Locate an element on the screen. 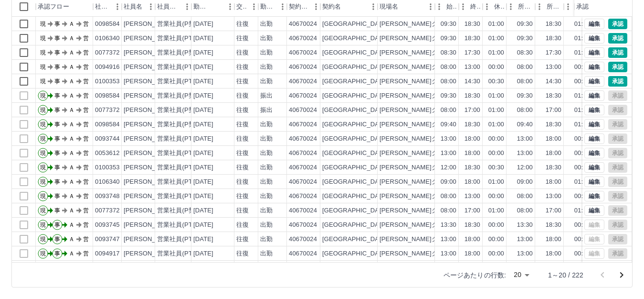 The width and height of the screenshot is (644, 299). div: 09:00 is located at coordinates (448, 181).